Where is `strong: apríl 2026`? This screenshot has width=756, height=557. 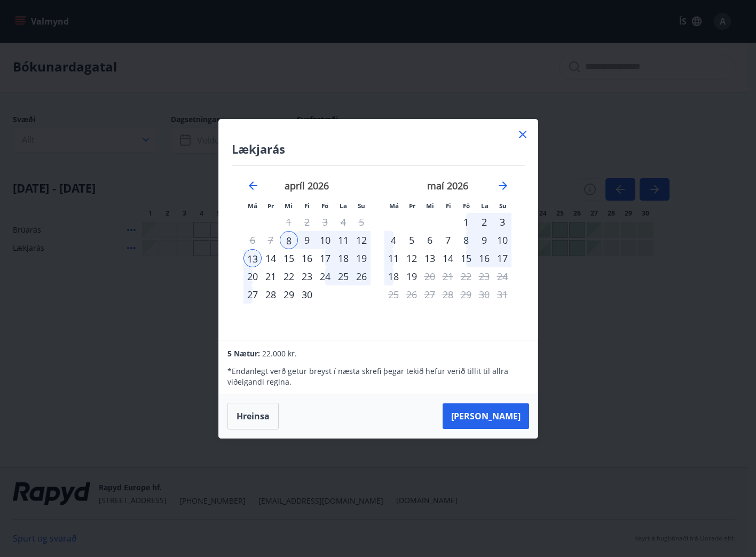 strong: apríl 2026 is located at coordinates (306, 185).